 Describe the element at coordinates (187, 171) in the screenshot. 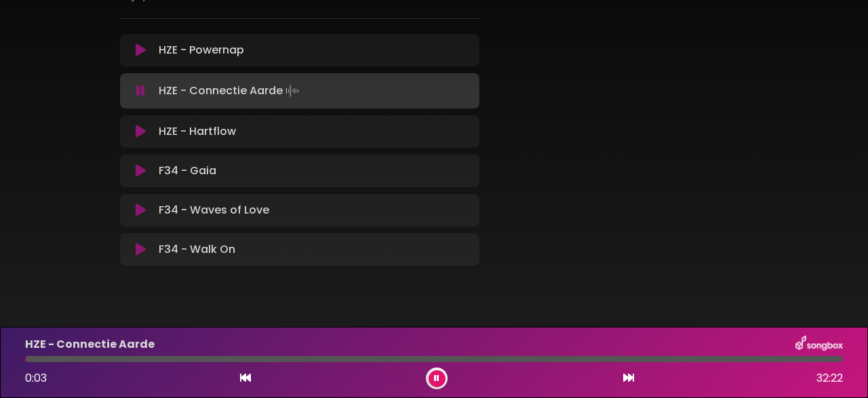

I see `p: F34 - Gaia` at that location.